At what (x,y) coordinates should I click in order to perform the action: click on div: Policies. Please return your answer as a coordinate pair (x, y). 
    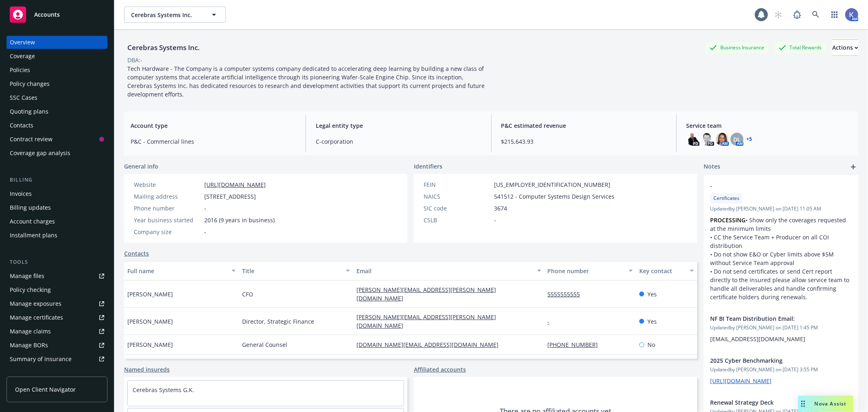
    Looking at the image, I should click on (20, 70).